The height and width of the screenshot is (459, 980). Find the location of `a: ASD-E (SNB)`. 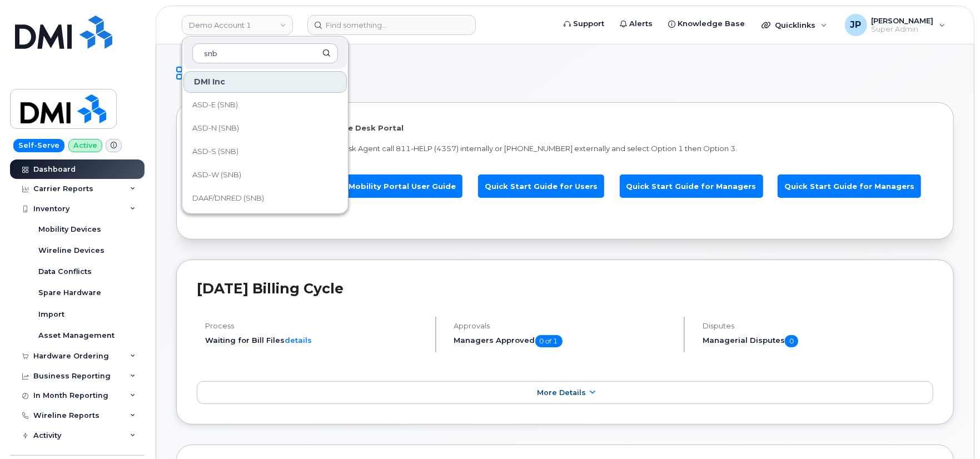

a: ASD-E (SNB) is located at coordinates (265, 105).